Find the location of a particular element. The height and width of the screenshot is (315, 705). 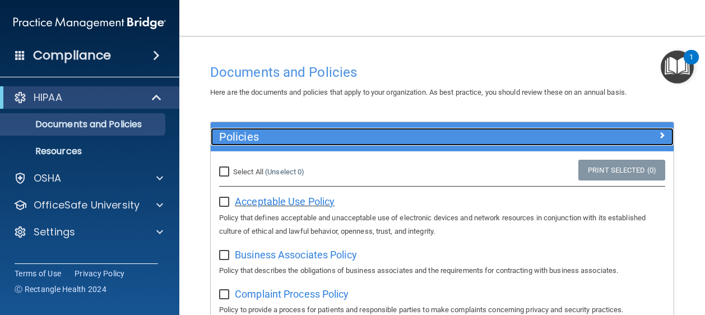

span: Complaint Process Policy is located at coordinates (291, 294).